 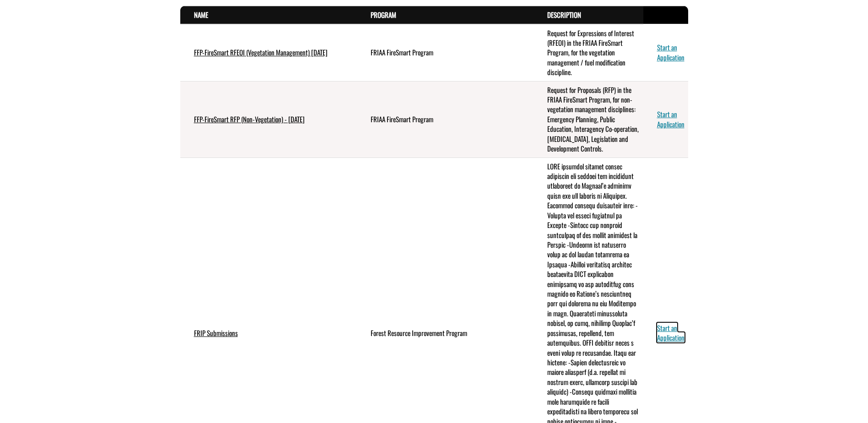 I want to click on a: Name, so click(x=201, y=15).